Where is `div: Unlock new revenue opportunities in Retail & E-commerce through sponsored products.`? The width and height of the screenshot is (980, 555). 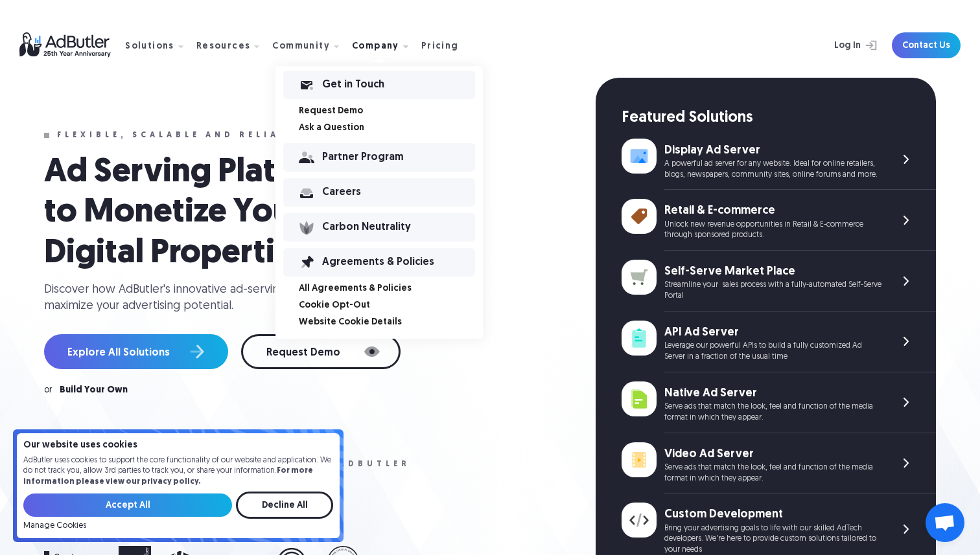 div: Unlock new revenue opportunities in Retail & E-commerce through sponsored products. is located at coordinates (772, 230).